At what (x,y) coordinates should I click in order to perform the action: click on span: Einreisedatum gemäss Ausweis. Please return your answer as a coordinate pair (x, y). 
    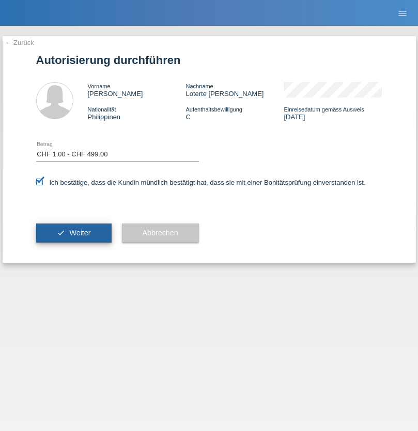
    Looking at the image, I should click on (323, 110).